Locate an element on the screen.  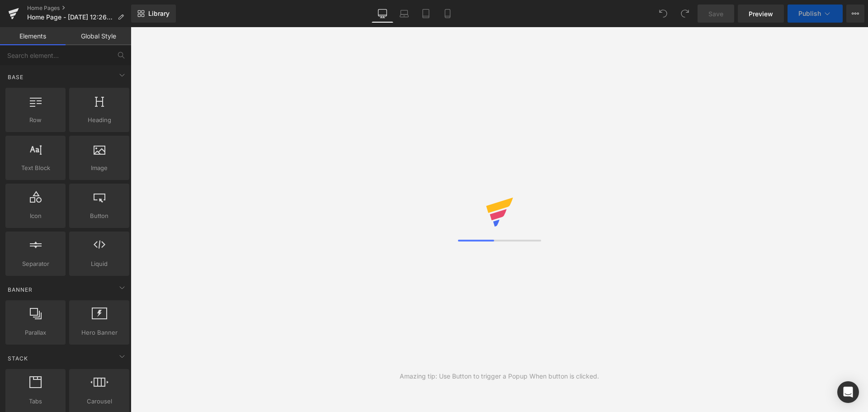
span: Image is located at coordinates (99, 168).